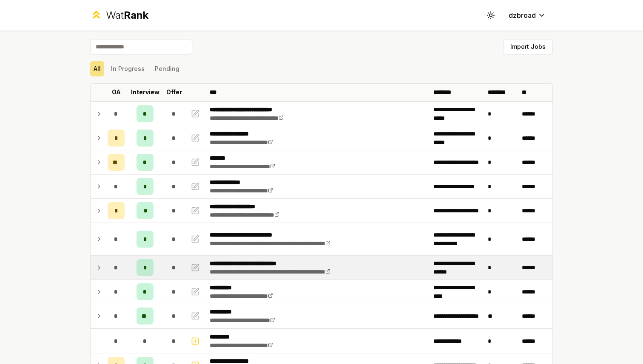 The height and width of the screenshot is (364, 643). What do you see at coordinates (527, 15) in the screenshot?
I see `button: dzbroad` at bounding box center [527, 15].